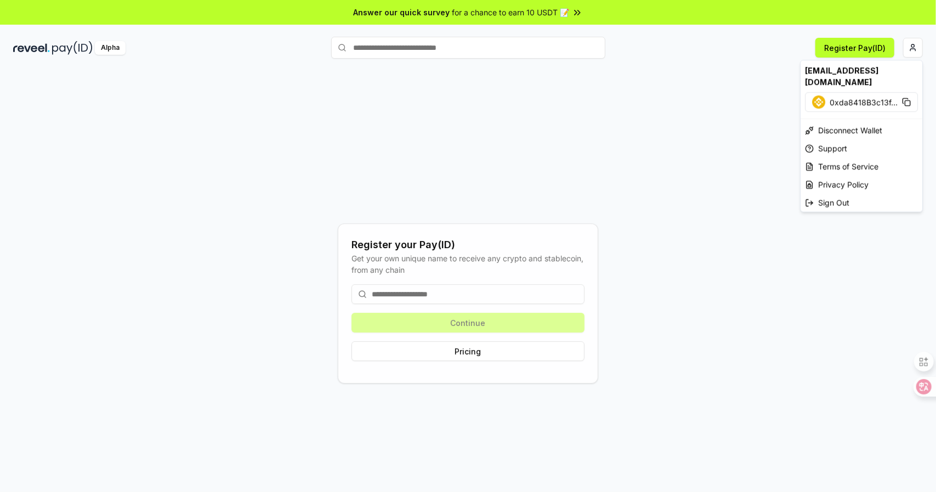  What do you see at coordinates (861, 184) in the screenshot?
I see `div: Privacy Policy` at bounding box center [861, 184].